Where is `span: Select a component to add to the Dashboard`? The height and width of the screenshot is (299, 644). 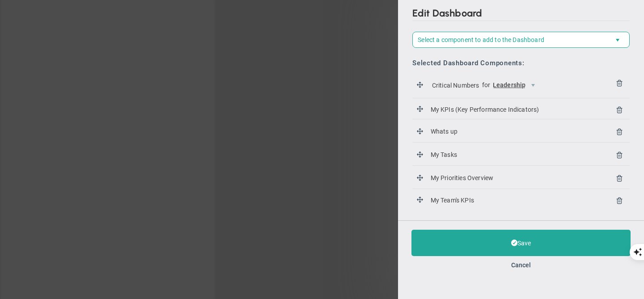 span: Select a component to add to the Dashboard is located at coordinates (481, 40).